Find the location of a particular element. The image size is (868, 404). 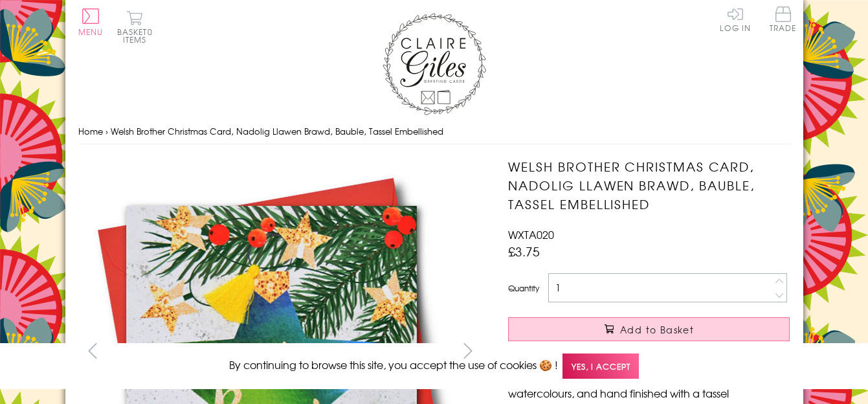

button: next is located at coordinates (467, 350).